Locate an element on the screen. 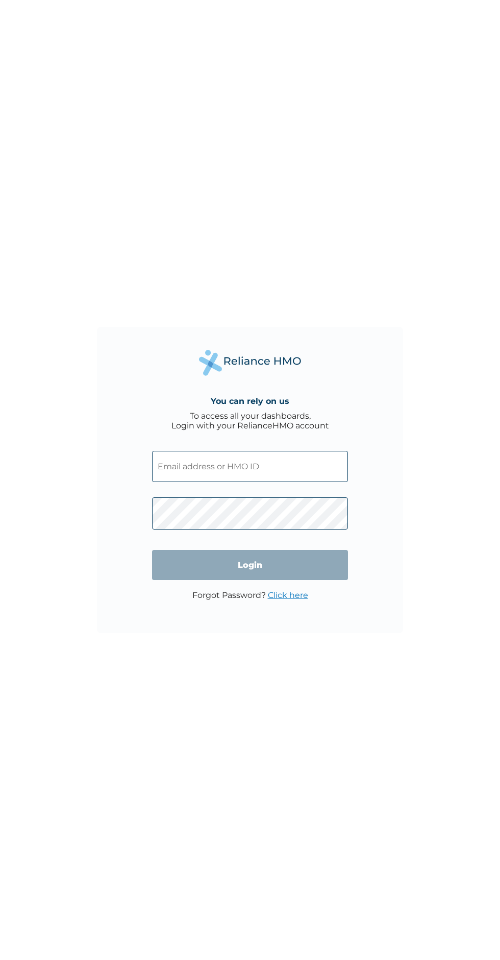  p: Forgot Password? is located at coordinates (250, 595).